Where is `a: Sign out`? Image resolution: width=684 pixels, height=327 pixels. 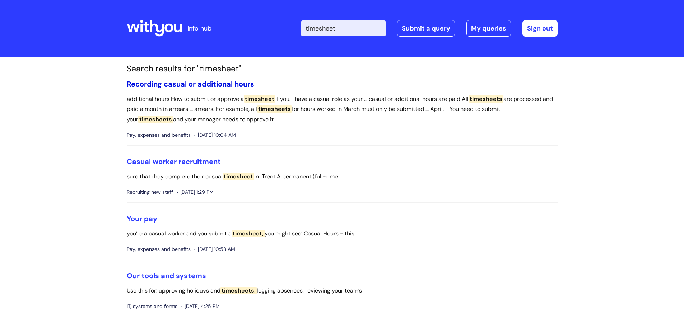 a: Sign out is located at coordinates (540, 28).